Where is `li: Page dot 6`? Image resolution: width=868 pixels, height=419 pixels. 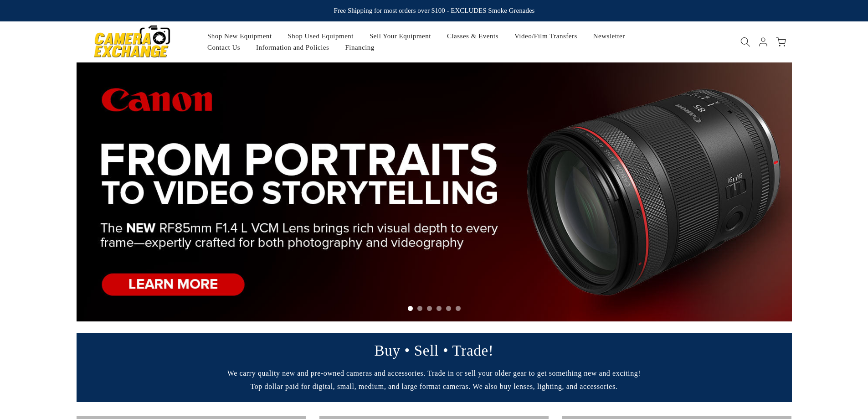 li: Page dot 6 is located at coordinates (458, 308).